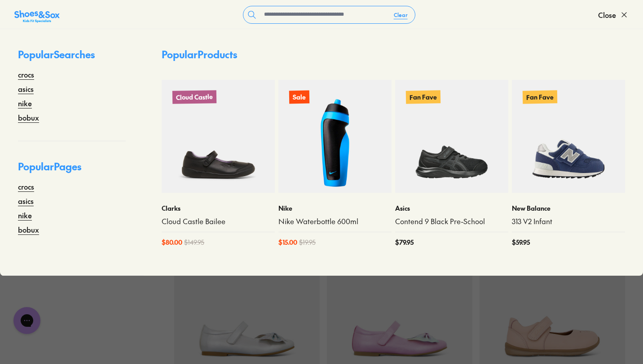 The height and width of the screenshot is (364, 643). I want to click on a: 313 V2 Infant, so click(569, 222).